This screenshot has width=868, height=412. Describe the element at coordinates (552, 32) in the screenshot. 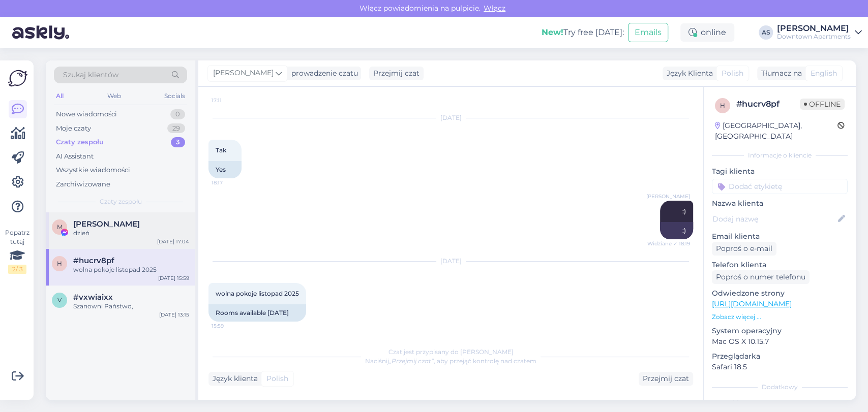

I see `b: New!` at that location.